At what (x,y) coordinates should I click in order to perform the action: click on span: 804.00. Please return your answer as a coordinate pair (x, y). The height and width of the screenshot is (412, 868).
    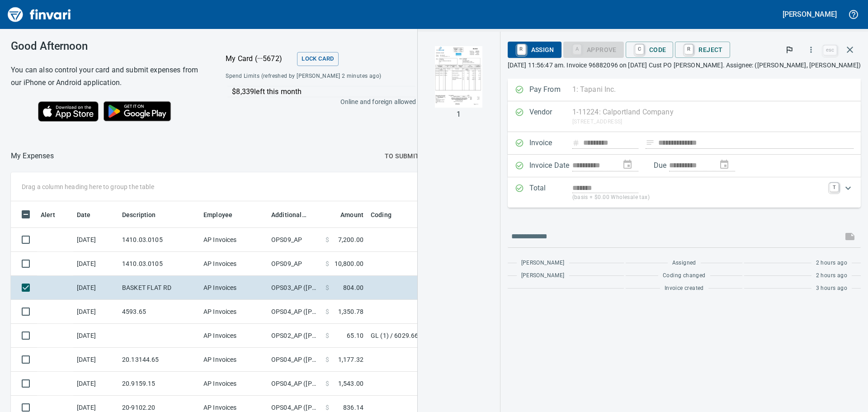
    Looking at the image, I should click on (353, 287).